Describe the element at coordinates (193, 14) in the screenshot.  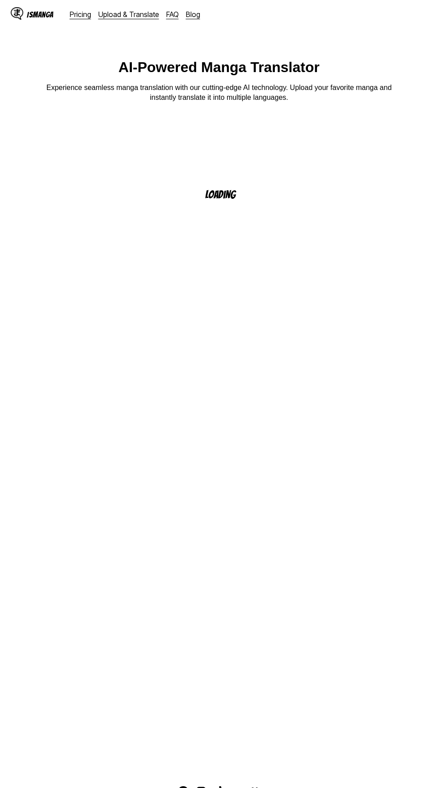
I see `a: Blog` at that location.